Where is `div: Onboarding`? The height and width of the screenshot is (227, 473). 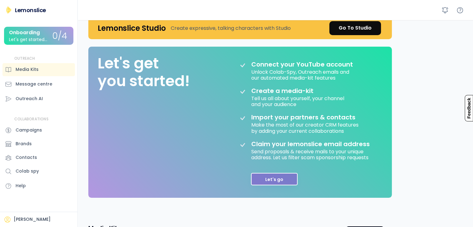
div: Onboarding is located at coordinates (24, 33).